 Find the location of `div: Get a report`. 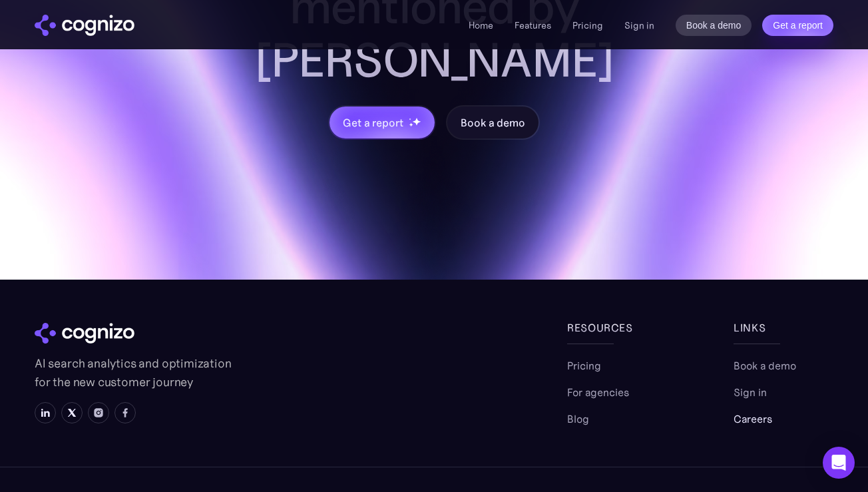

div: Get a report is located at coordinates (373, 122).